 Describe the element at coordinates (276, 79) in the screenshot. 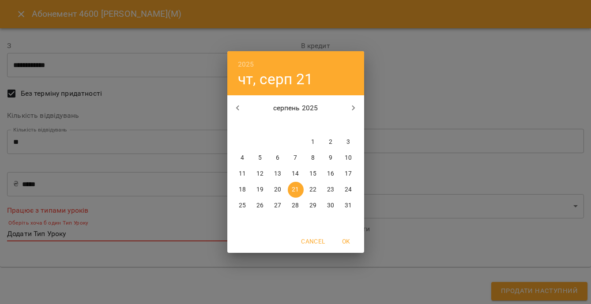

I see `button: чт, серп 21` at that location.